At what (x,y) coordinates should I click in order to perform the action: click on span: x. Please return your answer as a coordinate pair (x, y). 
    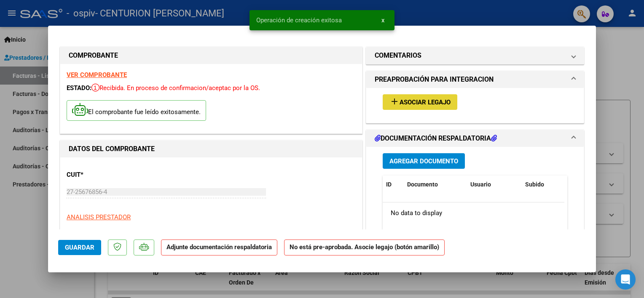
    Looking at the image, I should click on (383, 20).